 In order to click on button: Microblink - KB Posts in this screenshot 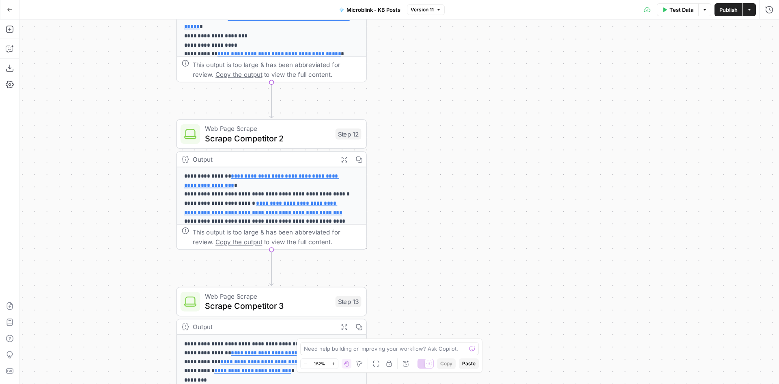, I will do `click(370, 10)`.